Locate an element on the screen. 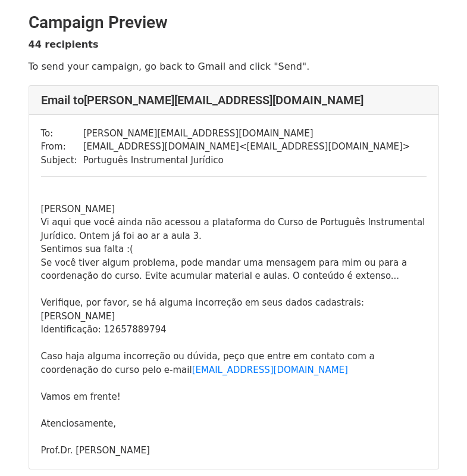 This screenshot has width=467, height=476. div: Atenciosamente, is located at coordinates (234, 424).